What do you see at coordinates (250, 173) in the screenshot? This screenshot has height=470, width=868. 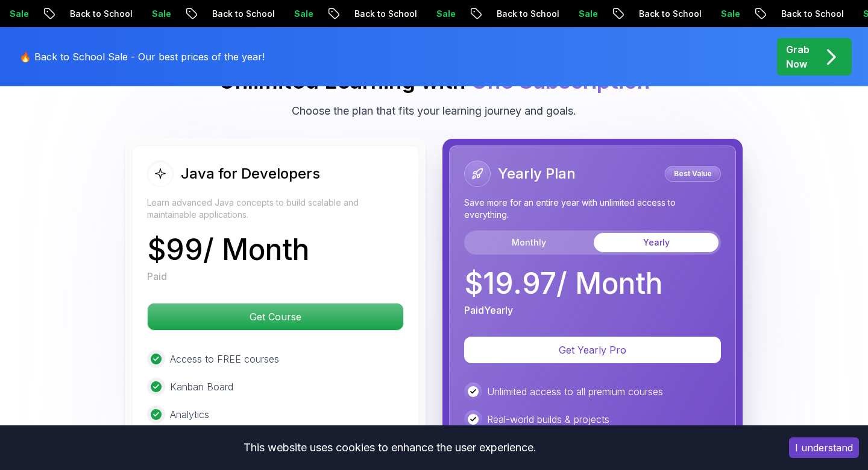 I see `h2: Java for Developers` at bounding box center [250, 173].